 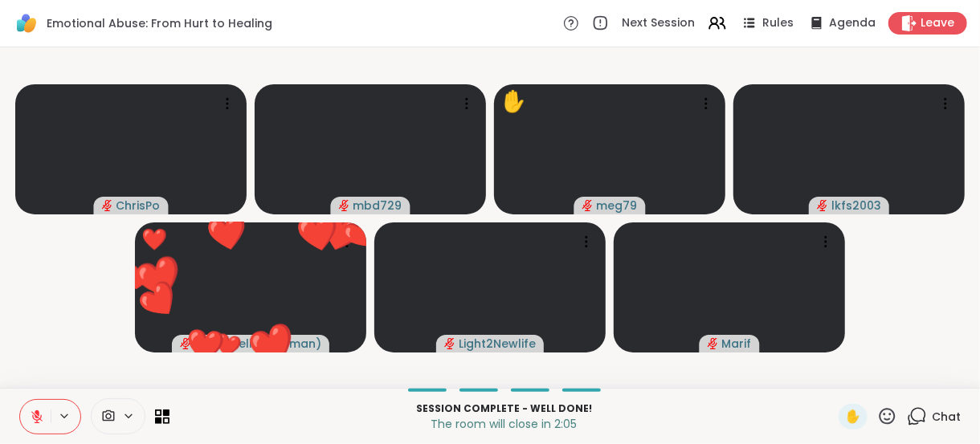 I want to click on span: meg79, so click(x=617, y=206).